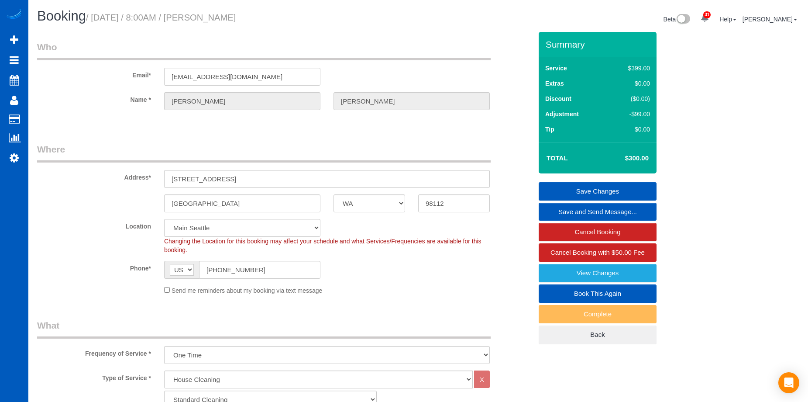 The height and width of the screenshot is (402, 808). I want to click on strong: Total, so click(557, 158).